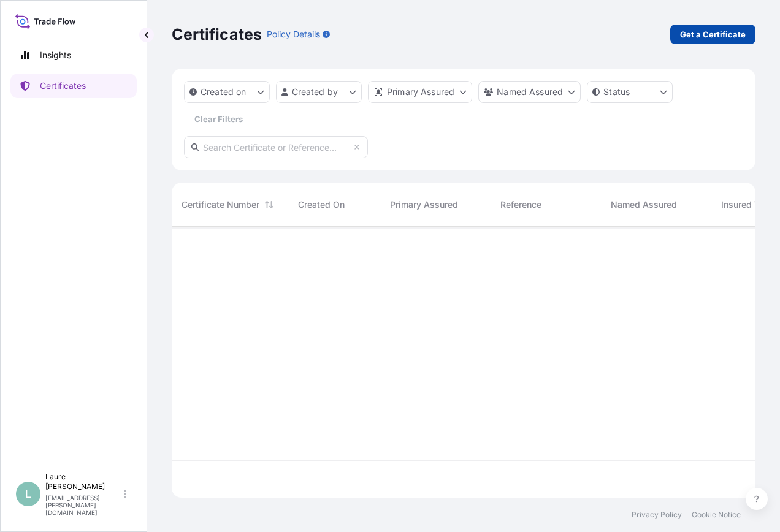 This screenshot has width=780, height=532. I want to click on a: Cookie Notice, so click(716, 515).